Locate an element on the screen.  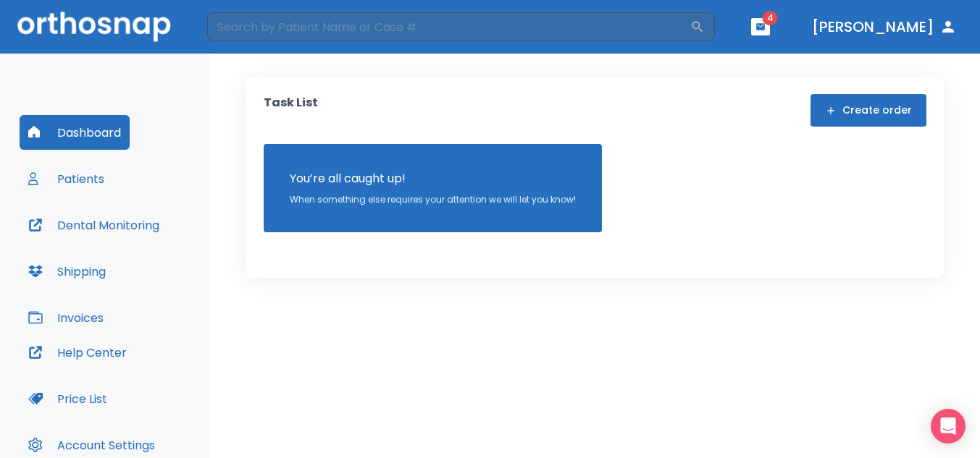
button: Create order is located at coordinates (868, 110).